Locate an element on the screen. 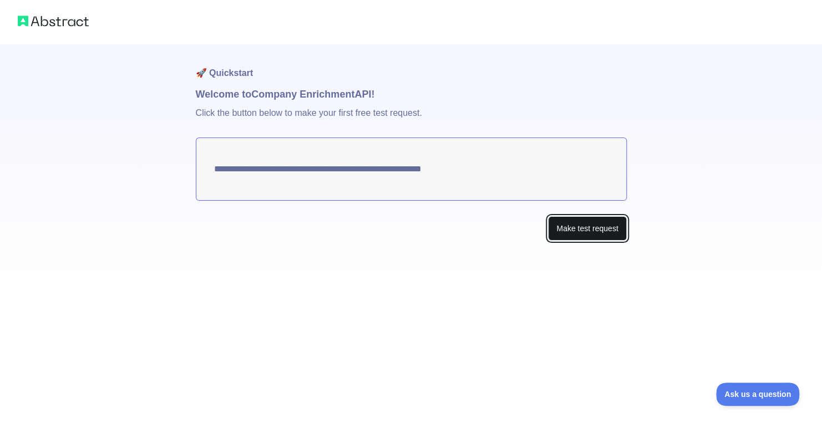 The width and height of the screenshot is (822, 428). img: Abstract logo is located at coordinates (53, 21).